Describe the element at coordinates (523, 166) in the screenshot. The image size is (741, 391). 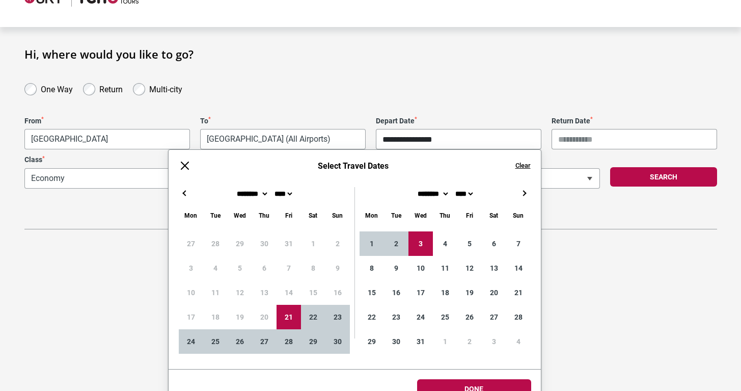
I see `button: Clear` at that location.